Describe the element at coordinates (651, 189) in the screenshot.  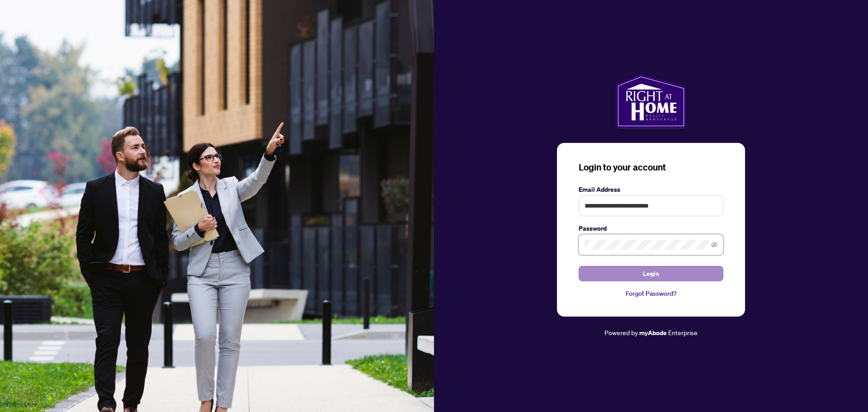
I see `label: Email Address` at that location.